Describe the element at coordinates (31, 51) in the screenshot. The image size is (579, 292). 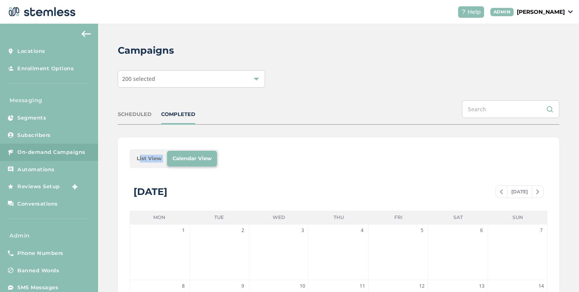
I see `span: Locations` at that location.